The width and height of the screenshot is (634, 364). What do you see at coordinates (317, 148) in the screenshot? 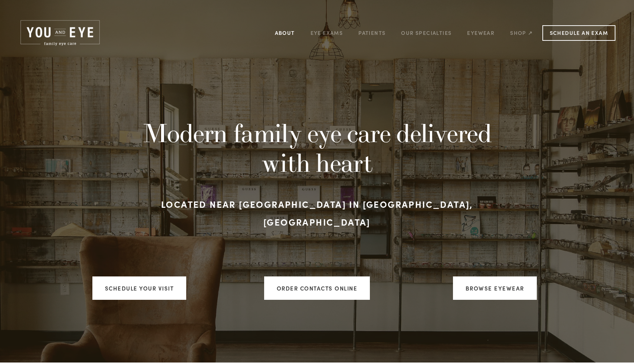
I see `h1: Modern family eye care delivered with heart` at bounding box center [317, 148].